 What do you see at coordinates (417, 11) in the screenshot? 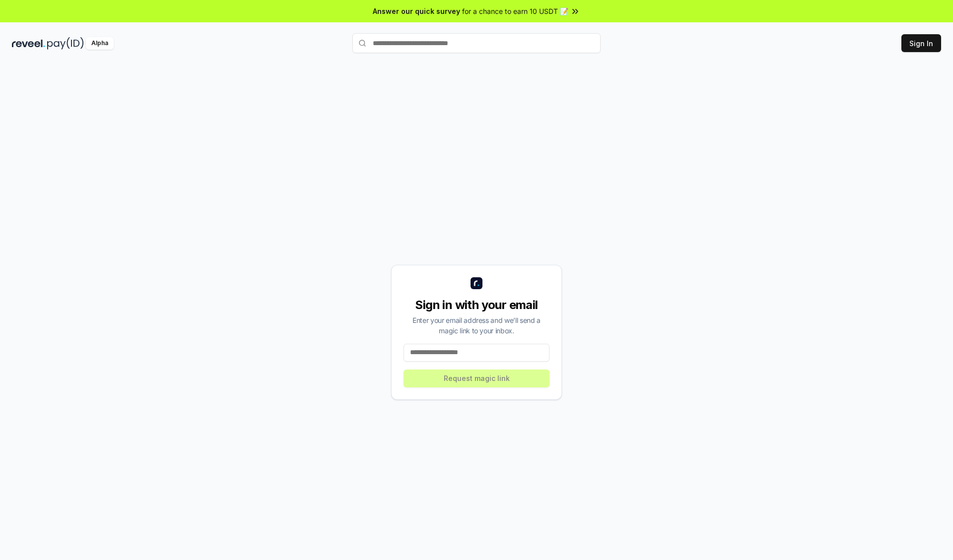
I see `span: Answer our quick survey` at bounding box center [417, 11].